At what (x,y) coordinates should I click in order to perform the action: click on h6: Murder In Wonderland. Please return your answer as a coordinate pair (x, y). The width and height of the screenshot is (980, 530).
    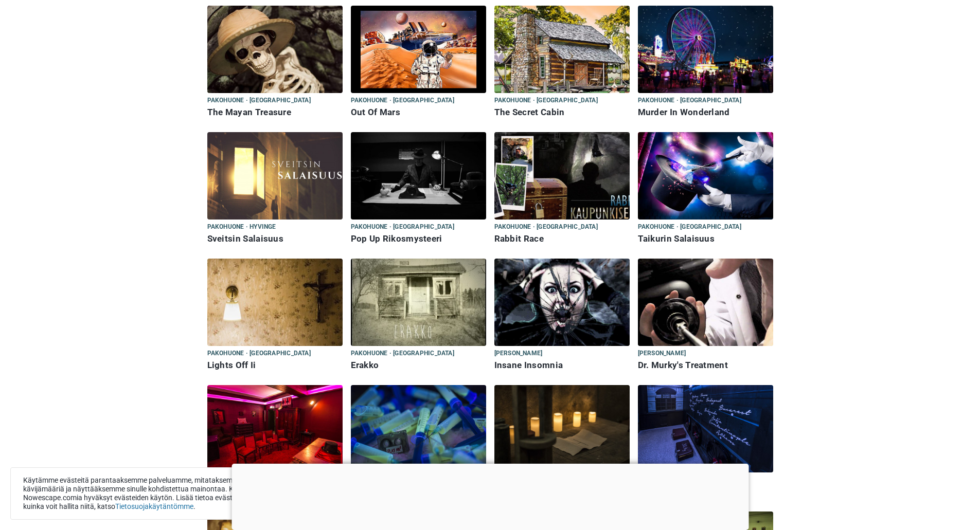
    Looking at the image, I should click on (705, 112).